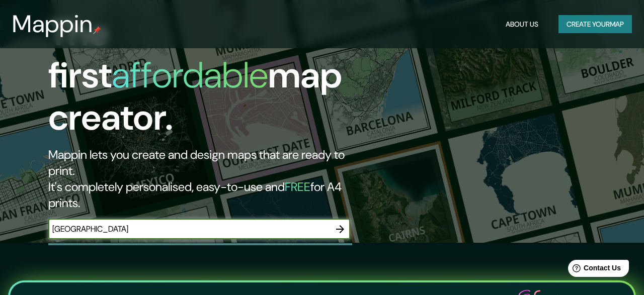 The width and height of the screenshot is (644, 295). I want to click on h1: The first map creator., so click(210, 80).